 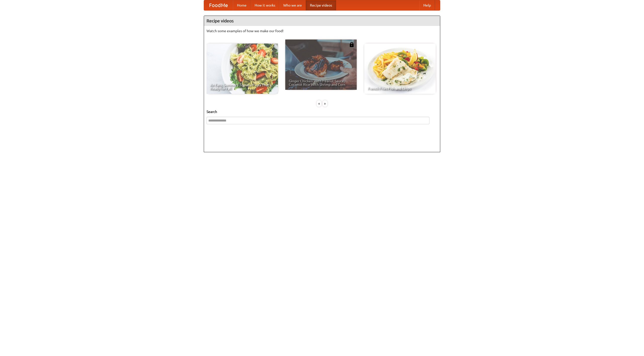 What do you see at coordinates (400, 88) in the screenshot?
I see `span: French Fries Fish and Chips` at bounding box center [400, 88].